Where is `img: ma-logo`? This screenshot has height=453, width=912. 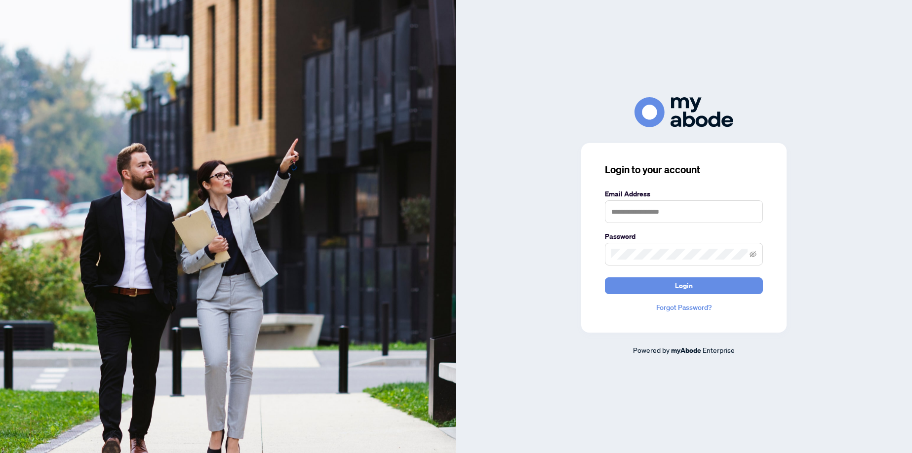 img: ma-logo is located at coordinates (684, 112).